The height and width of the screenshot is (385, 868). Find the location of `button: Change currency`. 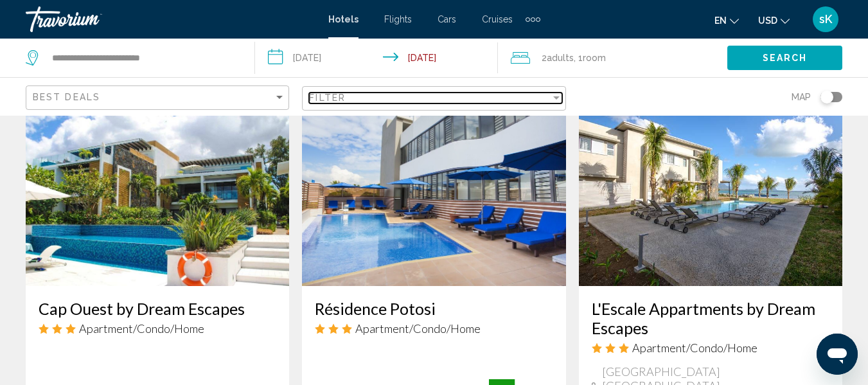

button: Change currency is located at coordinates (774, 20).